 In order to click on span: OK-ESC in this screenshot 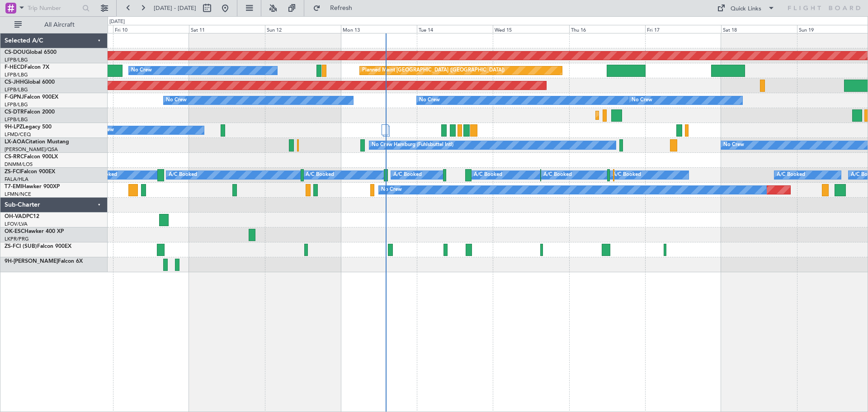, I will do `click(14, 231)`.